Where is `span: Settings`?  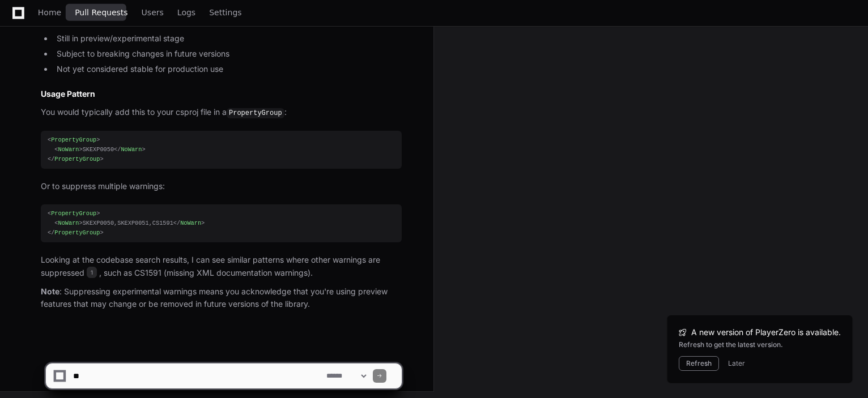 span: Settings is located at coordinates (225, 13).